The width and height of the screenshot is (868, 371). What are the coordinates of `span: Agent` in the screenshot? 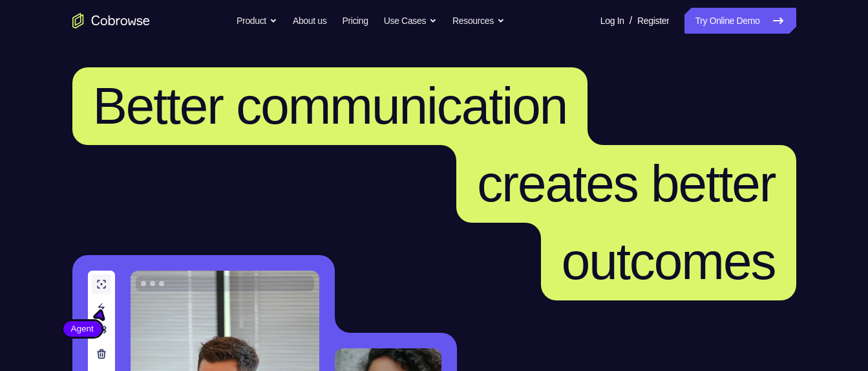 It's located at (82, 329).